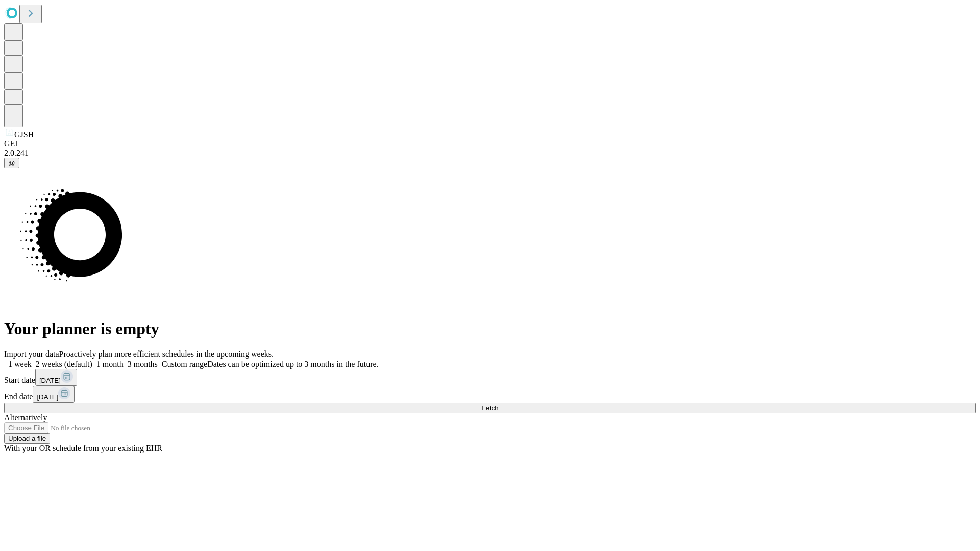 The height and width of the screenshot is (551, 980). I want to click on span: 1 week, so click(20, 364).